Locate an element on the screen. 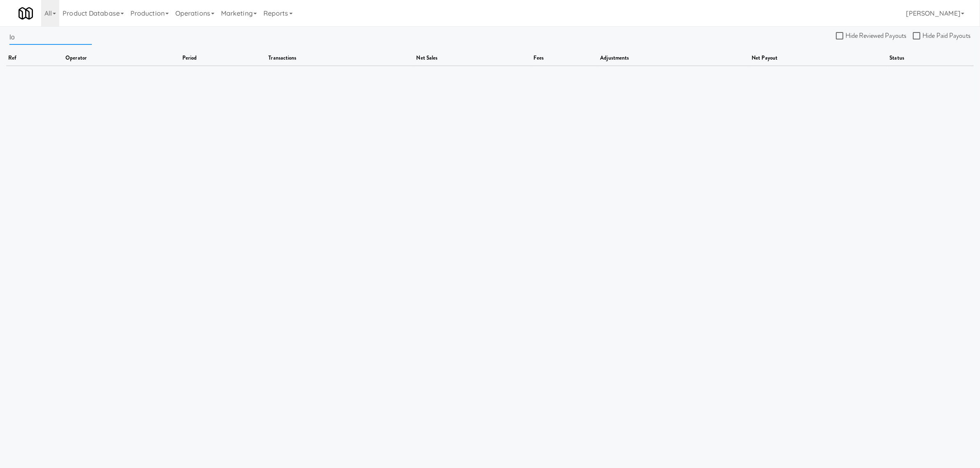 The image size is (980, 468). th: transactions is located at coordinates (340, 59).